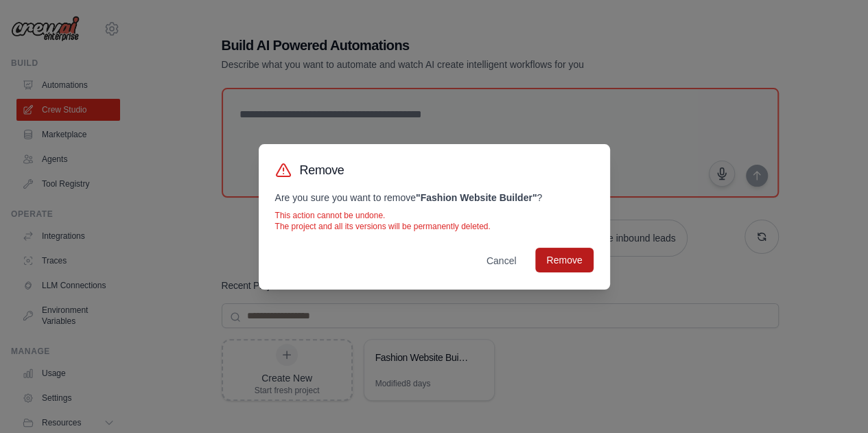  I want to click on strong: " Fashion Website Builder ", so click(476, 197).